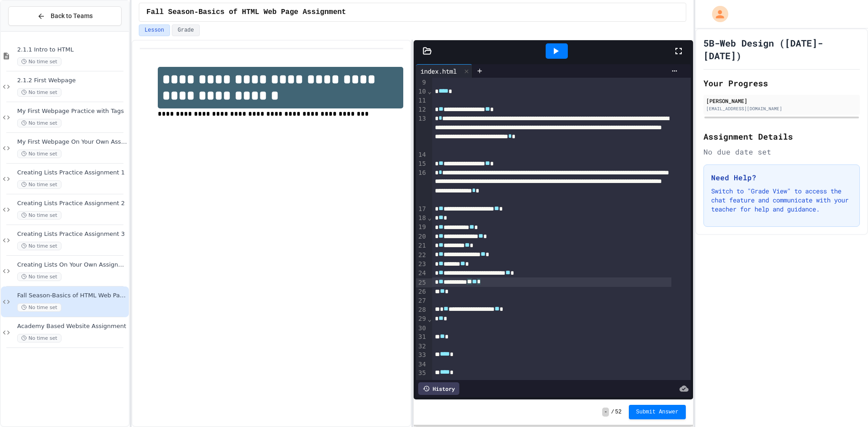  I want to click on div: 21, so click(421, 246).